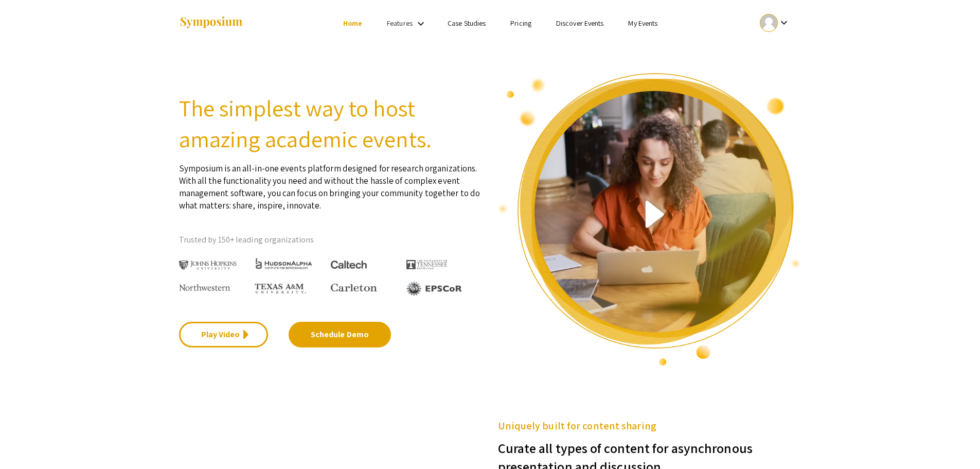 Image resolution: width=980 pixels, height=469 pixels. I want to click on img: HudsonAlpha, so click(284, 263).